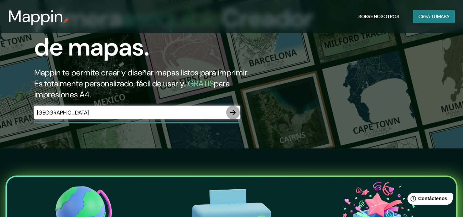 The width and height of the screenshot is (463, 217). What do you see at coordinates (428, 16) in the screenshot?
I see `font: Crea tu` at bounding box center [428, 16].